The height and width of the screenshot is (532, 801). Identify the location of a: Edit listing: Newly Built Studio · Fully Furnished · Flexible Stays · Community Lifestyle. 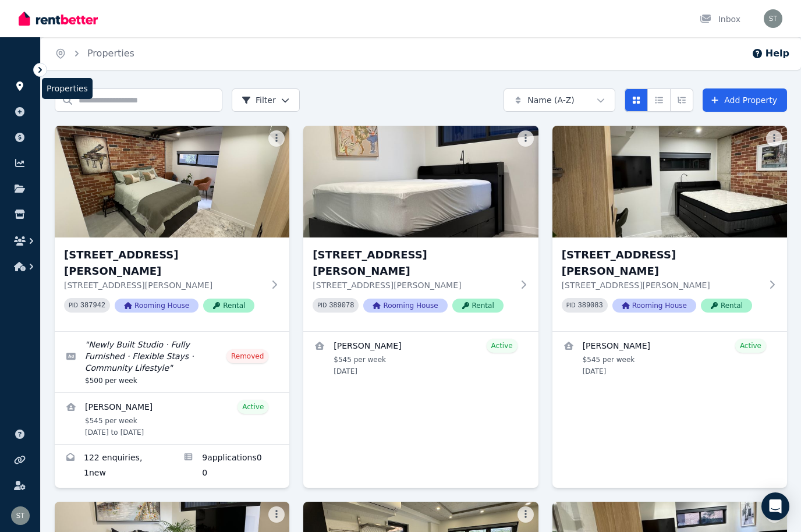
(171, 362).